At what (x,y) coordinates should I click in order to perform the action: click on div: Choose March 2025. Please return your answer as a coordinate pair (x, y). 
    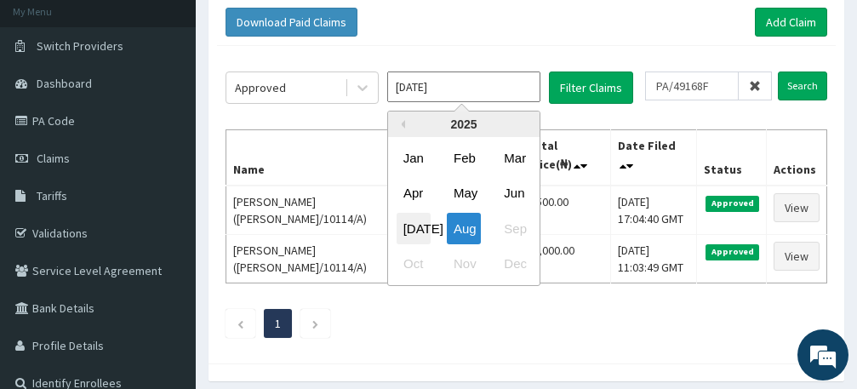
    Looking at the image, I should click on (514, 158).